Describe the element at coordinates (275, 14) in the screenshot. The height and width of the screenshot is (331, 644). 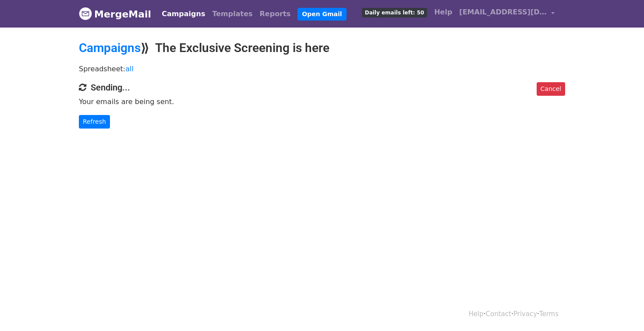
I see `a: Reports` at that location.